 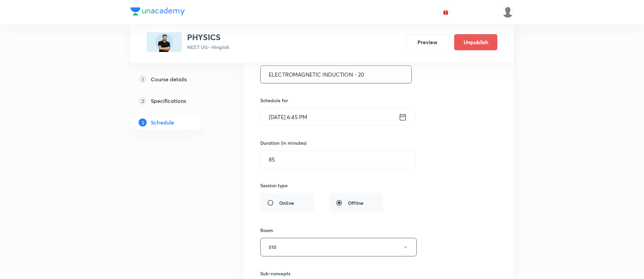 What do you see at coordinates (143, 101) in the screenshot?
I see `p: 2` at bounding box center [143, 101].